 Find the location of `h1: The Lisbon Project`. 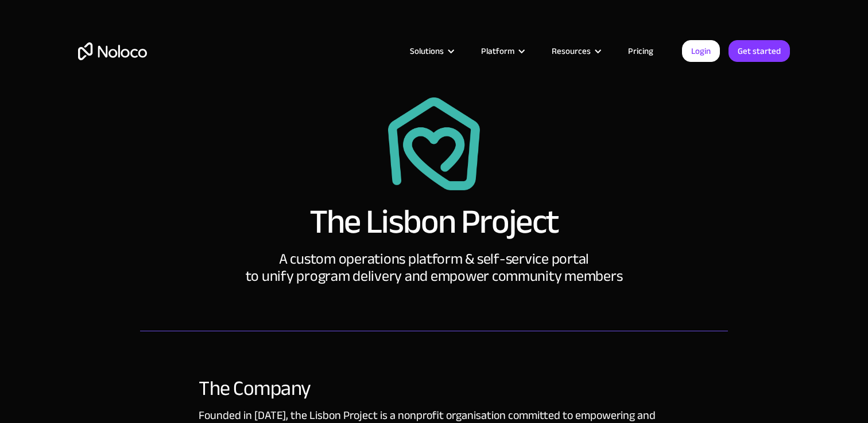

h1: The Lisbon Project is located at coordinates (434, 222).